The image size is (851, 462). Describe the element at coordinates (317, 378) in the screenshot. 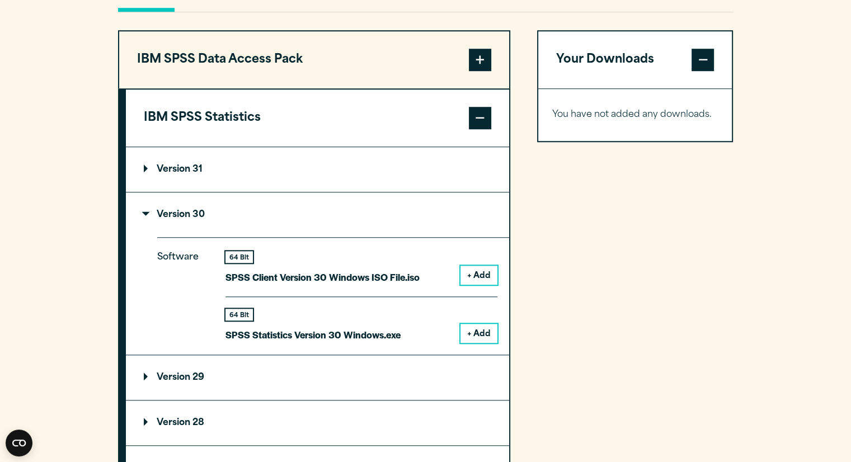

I see `summary: Version 29` at that location.